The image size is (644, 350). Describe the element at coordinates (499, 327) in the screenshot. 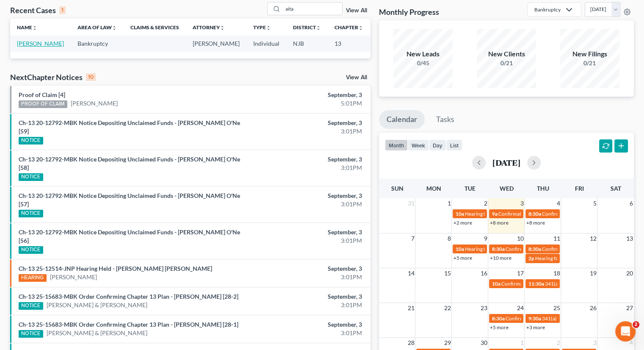

I see `a: +5 more` at that location.